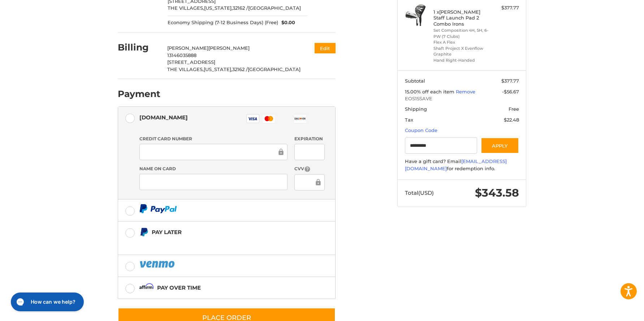  What do you see at coordinates (139, 47) in the screenshot?
I see `h2: Billing` at bounding box center [139, 47].